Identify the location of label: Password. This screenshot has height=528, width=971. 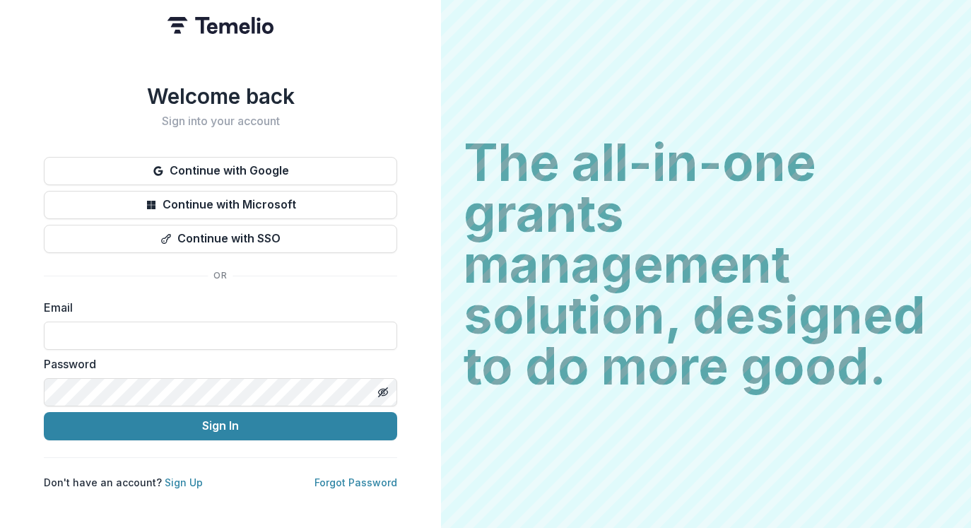
(216, 364).